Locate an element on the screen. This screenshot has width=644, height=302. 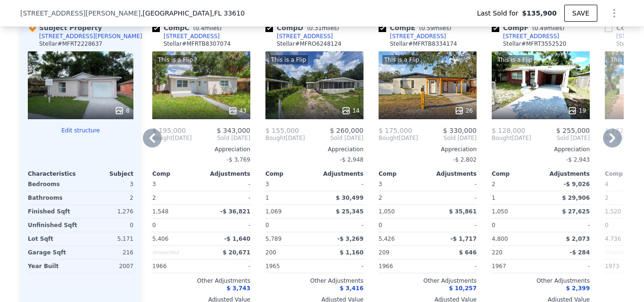
div: Garage Sqft is located at coordinates (53, 253).